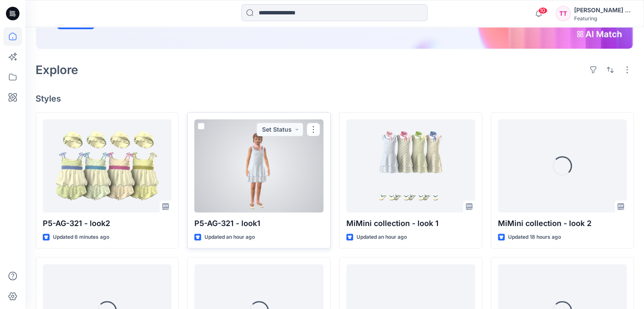 Image resolution: width=644 pixels, height=309 pixels. Describe the element at coordinates (335, 98) in the screenshot. I see `h4: Styles` at that location.